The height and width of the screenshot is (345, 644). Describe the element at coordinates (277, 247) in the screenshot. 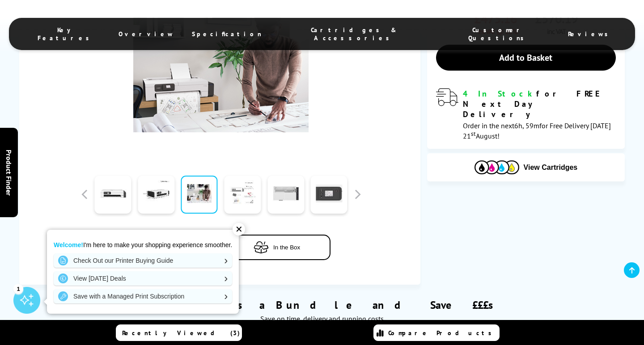

I see `button: In the Box` at that location.